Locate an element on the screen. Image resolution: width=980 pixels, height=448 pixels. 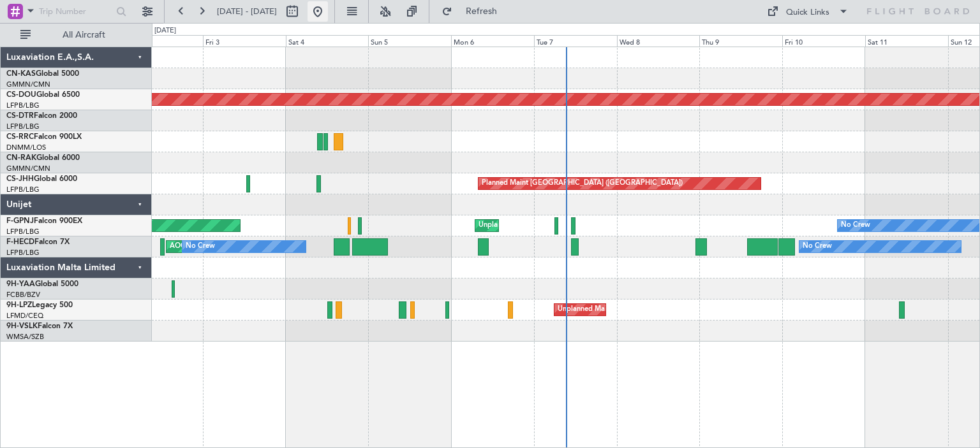
span: 9H-YAA is located at coordinates (21, 284).